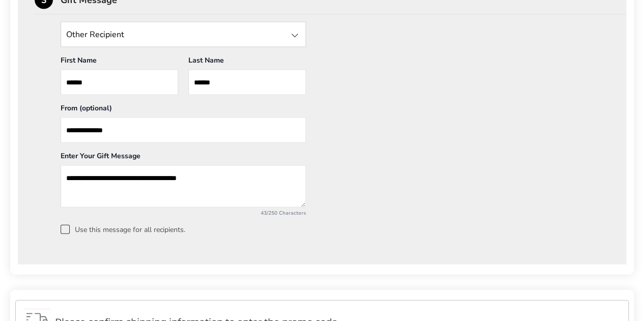 The height and width of the screenshot is (321, 644). I want to click on input: From, so click(183, 130).